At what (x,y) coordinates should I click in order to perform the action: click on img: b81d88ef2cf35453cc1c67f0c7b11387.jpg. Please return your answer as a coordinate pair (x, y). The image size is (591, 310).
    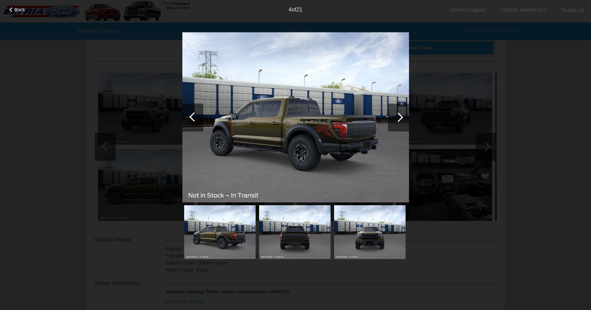
    Looking at the image, I should click on (295, 232).